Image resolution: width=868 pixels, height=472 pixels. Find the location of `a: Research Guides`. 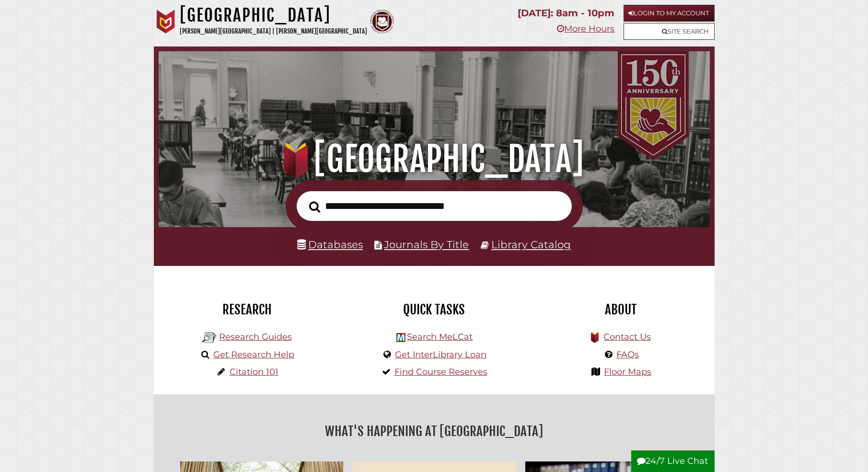

a: Research Guides is located at coordinates (255, 337).